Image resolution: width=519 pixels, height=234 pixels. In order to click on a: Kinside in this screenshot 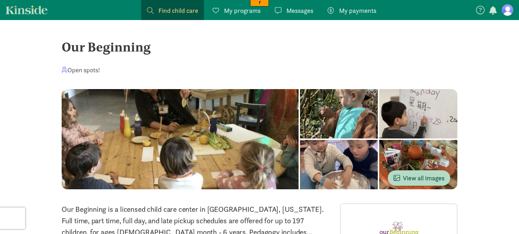, I will do `click(26, 10)`.